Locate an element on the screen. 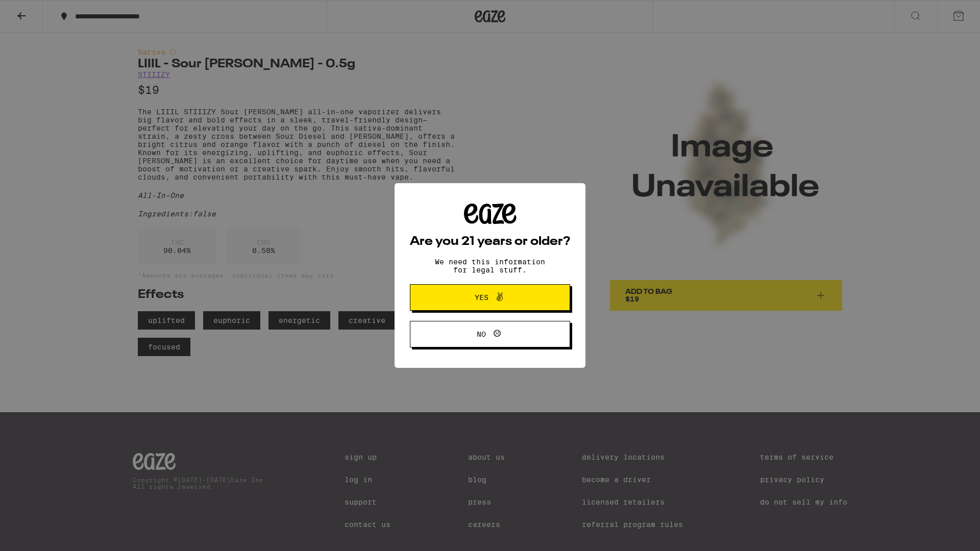 This screenshot has width=980, height=551. button: Yes is located at coordinates (490, 297).